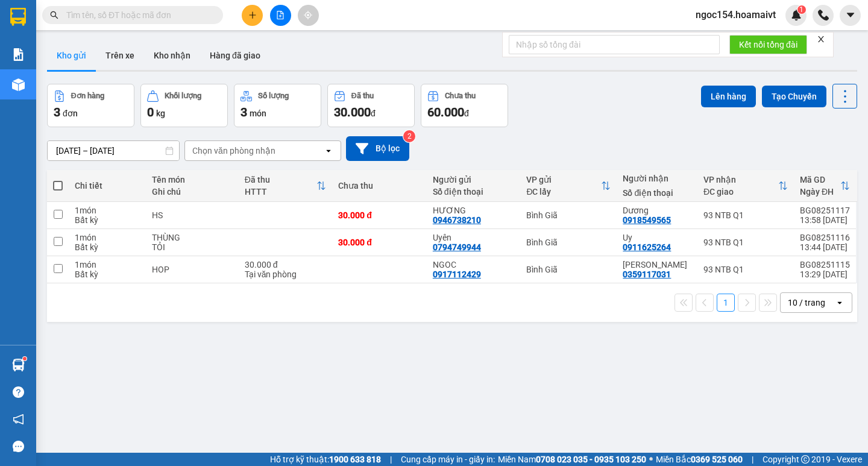 The image size is (868, 466). What do you see at coordinates (564, 192) in the screenshot?
I see `div: ĐC lấy` at bounding box center [564, 192].